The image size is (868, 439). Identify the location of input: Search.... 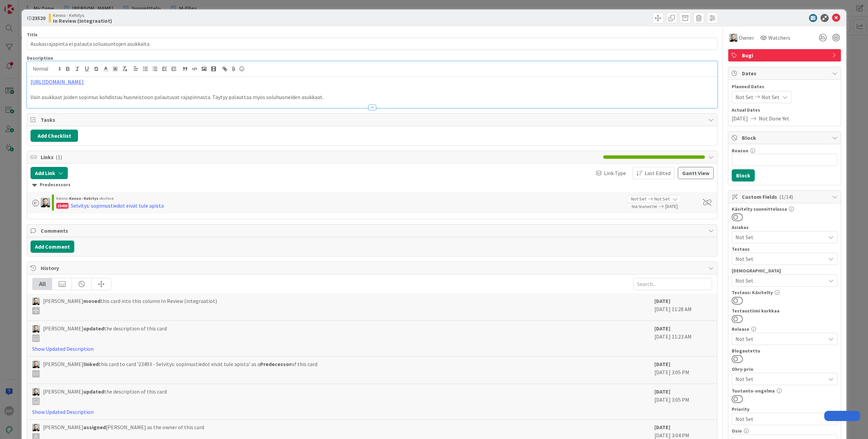
(673, 284).